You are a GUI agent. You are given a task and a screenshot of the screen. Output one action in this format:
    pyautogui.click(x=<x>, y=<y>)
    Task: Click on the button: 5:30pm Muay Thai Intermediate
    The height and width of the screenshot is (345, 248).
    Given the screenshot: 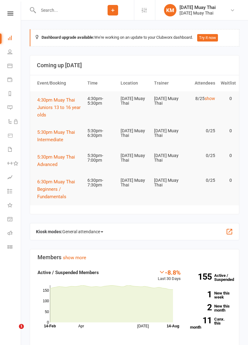 What is the action you would take?
    pyautogui.click(x=60, y=136)
    